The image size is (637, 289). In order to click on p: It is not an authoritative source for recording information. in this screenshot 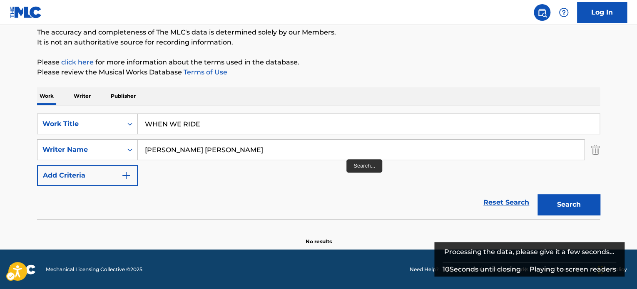, I will do `click(318, 42)`.